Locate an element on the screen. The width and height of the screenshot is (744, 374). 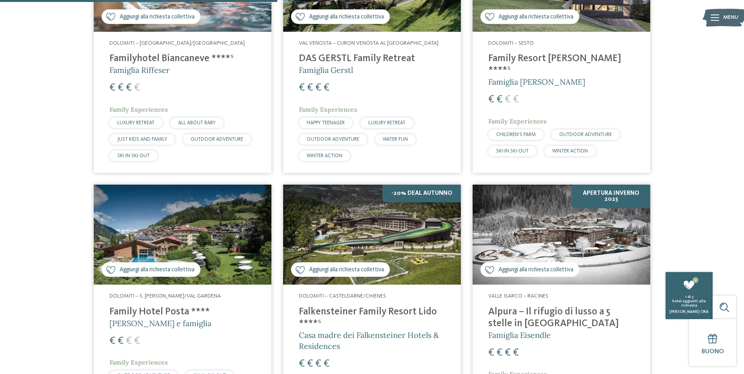
span: Valle Isarco – Racines is located at coordinates (518, 296).